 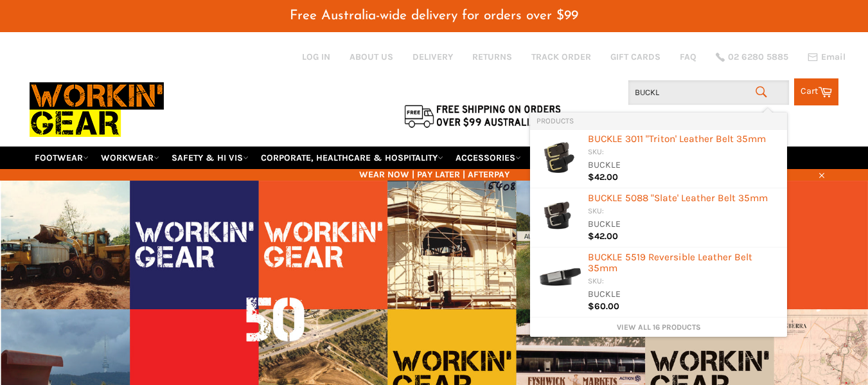 I want to click on img: Flat $9.95 shipping Australia wide, so click(x=483, y=116).